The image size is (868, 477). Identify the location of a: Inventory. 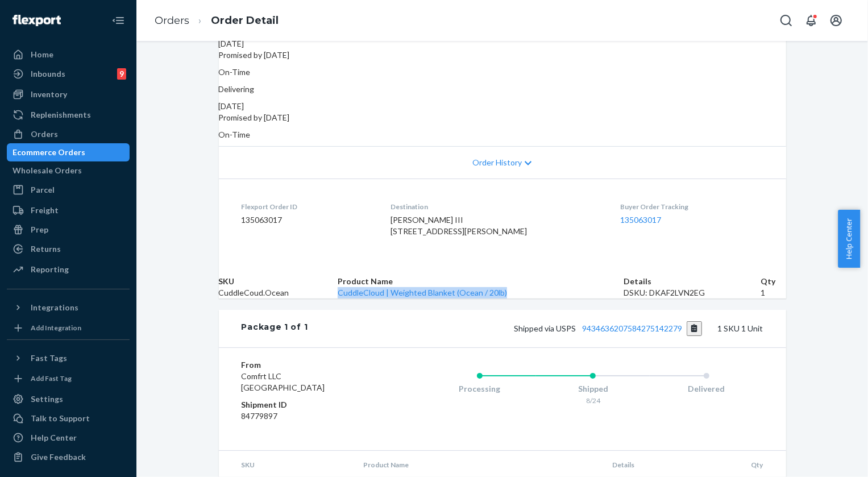
(68, 95).